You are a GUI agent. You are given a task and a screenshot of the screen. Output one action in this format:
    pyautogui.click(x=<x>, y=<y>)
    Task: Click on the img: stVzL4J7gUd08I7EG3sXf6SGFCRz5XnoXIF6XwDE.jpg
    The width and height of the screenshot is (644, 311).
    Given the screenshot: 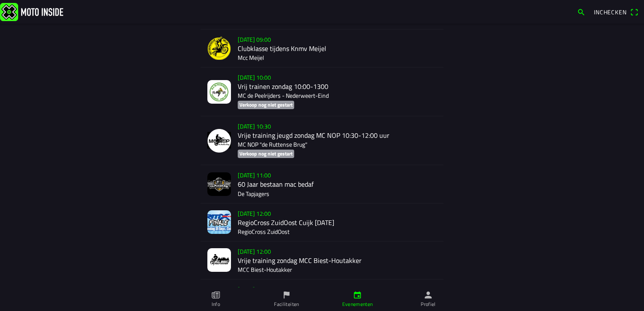 What is the action you would take?
    pyautogui.click(x=219, y=92)
    